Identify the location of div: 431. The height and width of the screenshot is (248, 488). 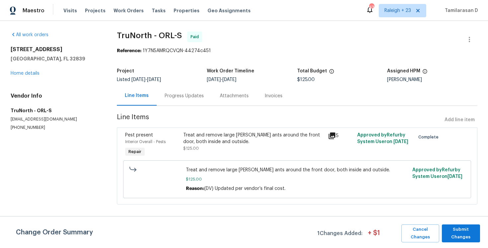
(372, 7).